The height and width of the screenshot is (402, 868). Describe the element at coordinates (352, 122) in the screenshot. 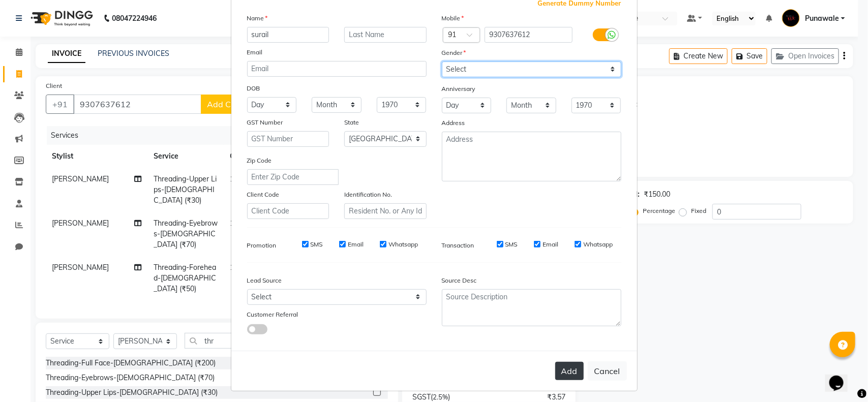

I see `label: State` at that location.